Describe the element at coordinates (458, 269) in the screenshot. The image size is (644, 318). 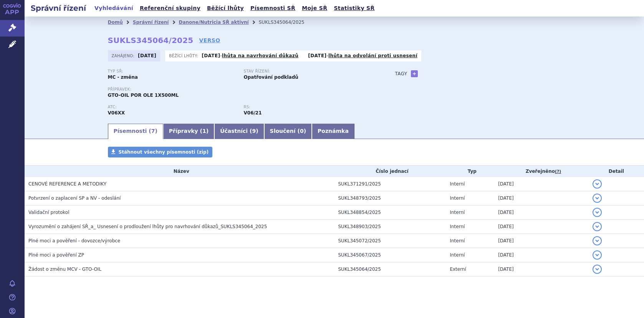
I see `span: Externí` at that location.